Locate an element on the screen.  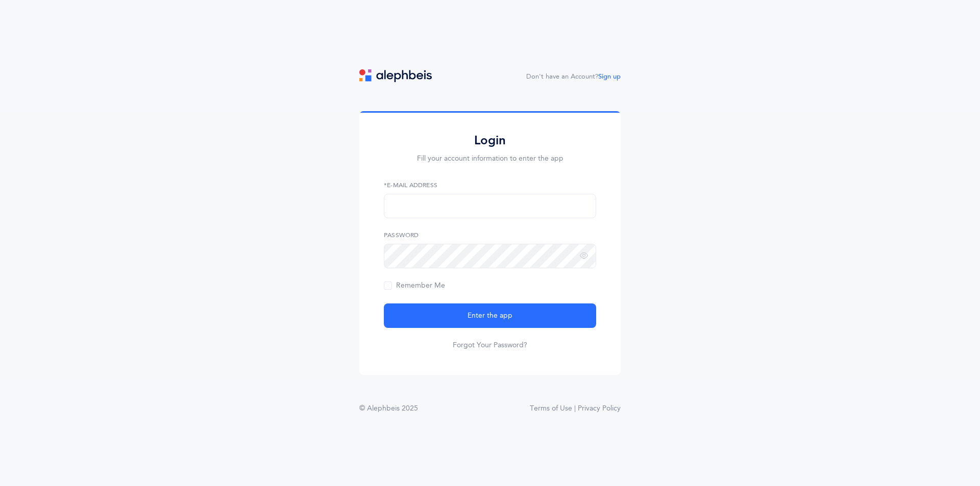
a: Terms of Use | Privacy Policy is located at coordinates (575, 409).